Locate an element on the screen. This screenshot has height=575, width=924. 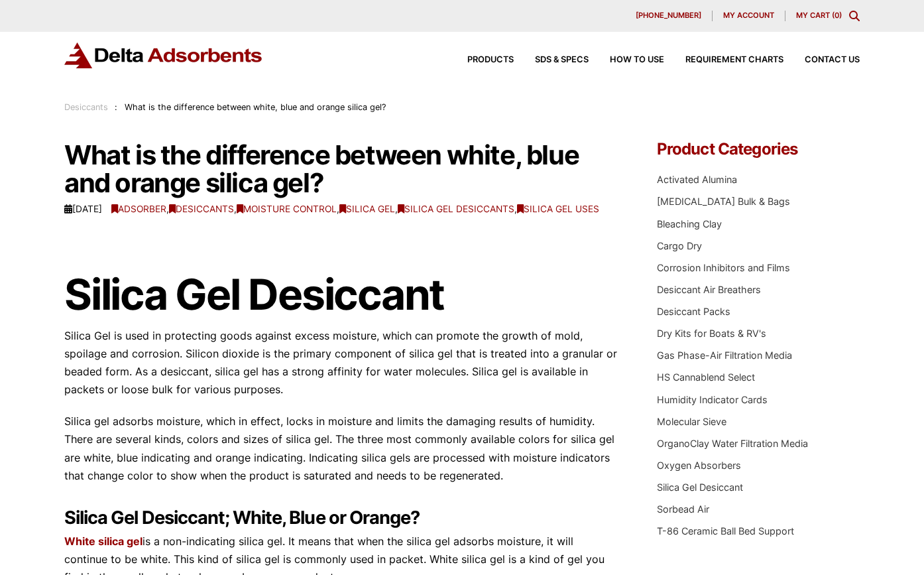
a: Contact Us is located at coordinates (821, 60).